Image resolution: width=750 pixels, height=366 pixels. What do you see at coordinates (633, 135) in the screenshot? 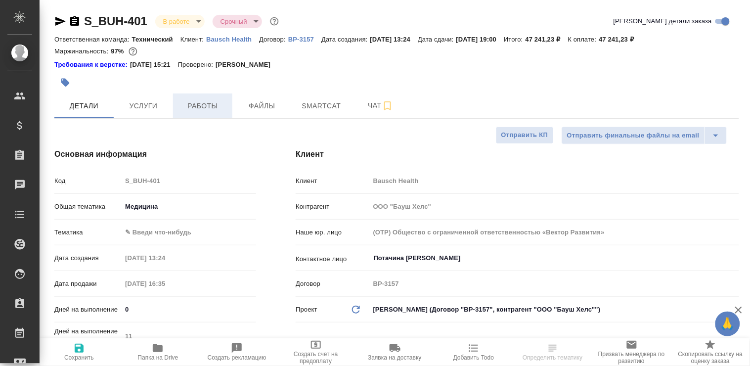
I see `span: Отправить финальные файлы на email` at bounding box center [633, 135].